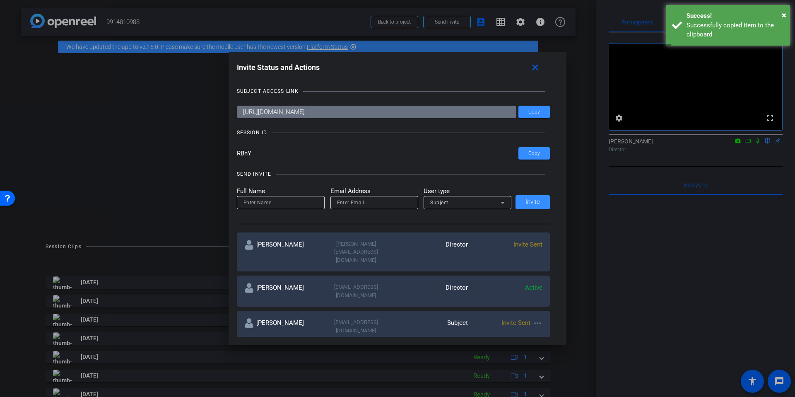  Describe the element at coordinates (535, 68) in the screenshot. I see `mat-icon: close` at that location.